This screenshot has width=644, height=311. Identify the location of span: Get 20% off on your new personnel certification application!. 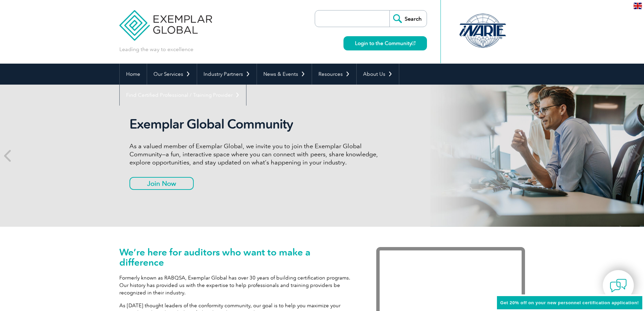
(569, 302).